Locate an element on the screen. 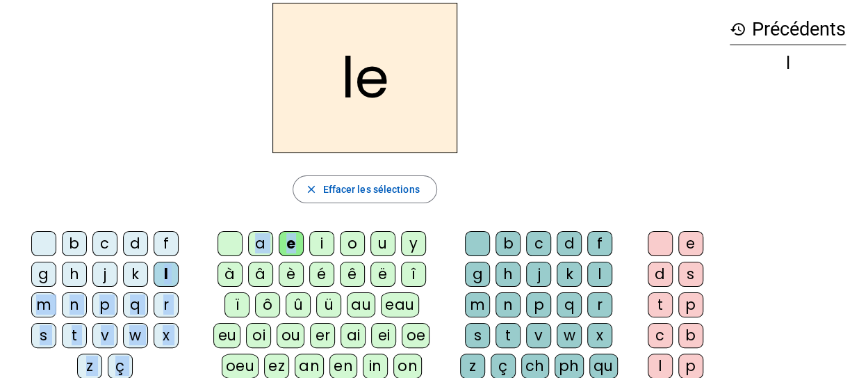 Image resolution: width=868 pixels, height=378 pixels. div: au is located at coordinates (361, 305).